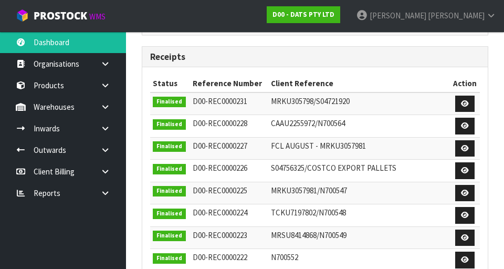 The width and height of the screenshot is (504, 269). I want to click on span: D00-REC0000227, so click(220, 146).